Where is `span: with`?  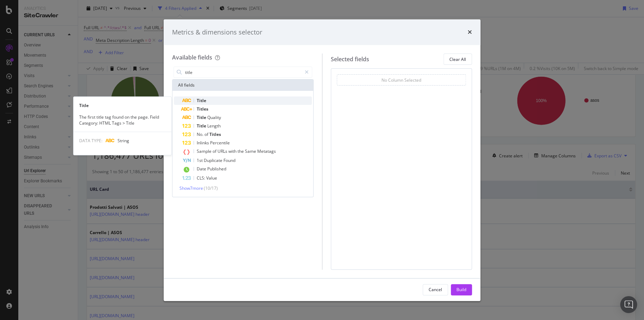 span: with is located at coordinates (233, 151).